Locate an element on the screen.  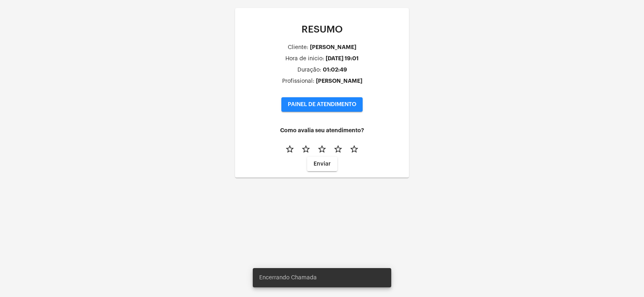
div: Cliente: is located at coordinates (298, 47).